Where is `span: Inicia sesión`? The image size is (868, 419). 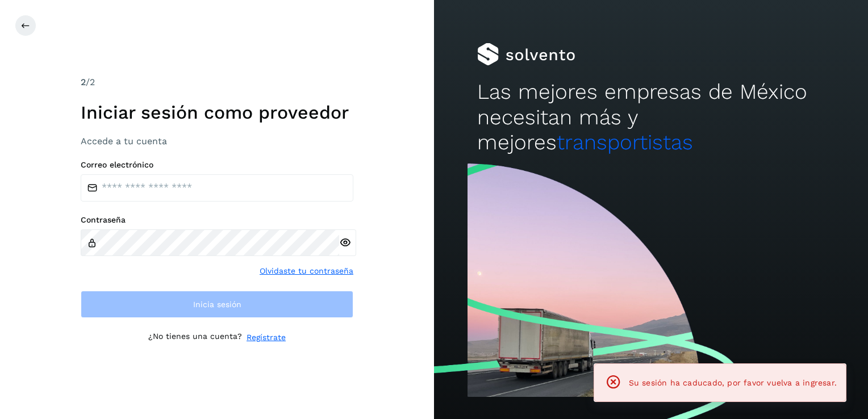 span: Inicia sesión is located at coordinates (217, 304).